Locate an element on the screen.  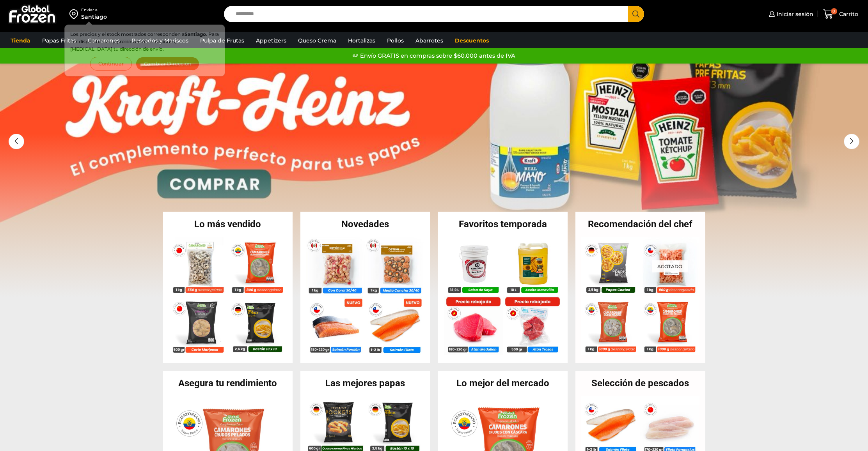
h2: Las mejores papas is located at coordinates (365, 383).